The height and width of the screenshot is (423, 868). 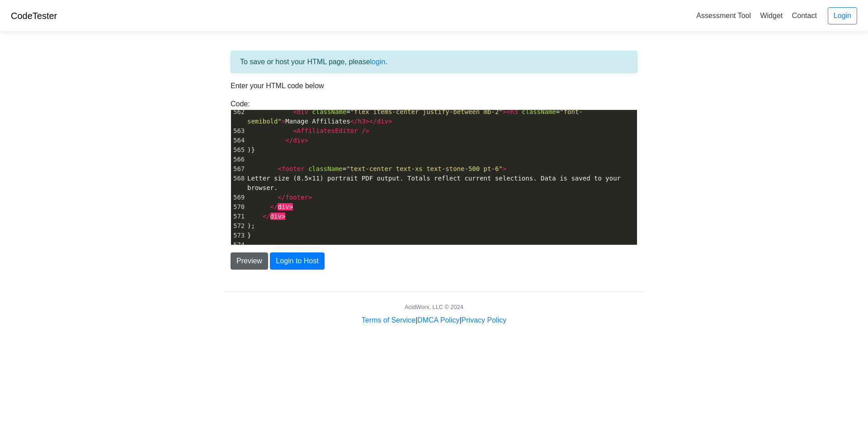 I want to click on a: login, so click(x=378, y=62).